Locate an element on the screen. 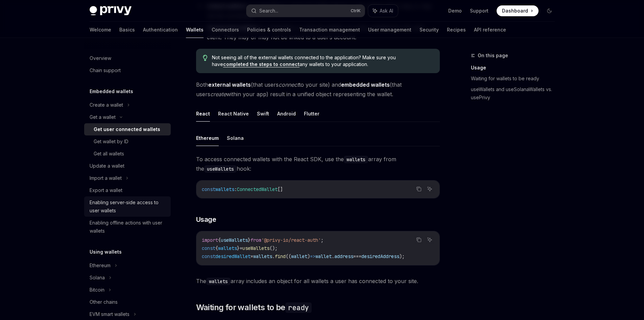 This screenshot has height=320, width=644. a: API reference is located at coordinates (490, 30).